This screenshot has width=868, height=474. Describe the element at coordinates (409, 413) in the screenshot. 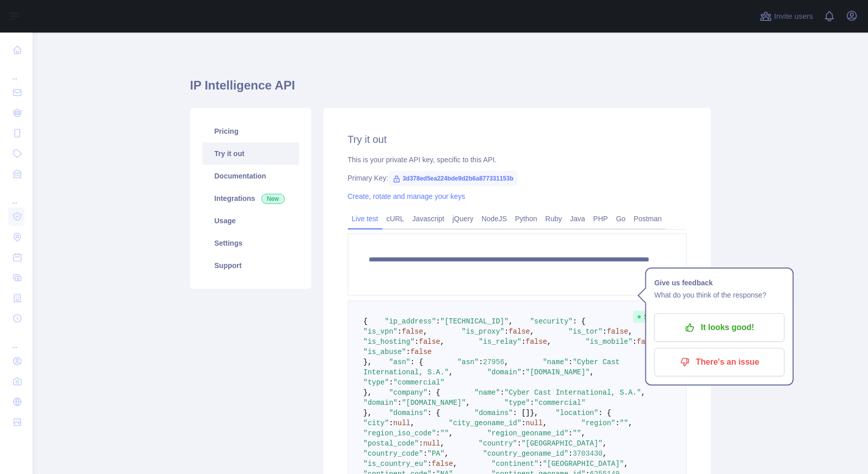

I see `span: "domains"` at that location.